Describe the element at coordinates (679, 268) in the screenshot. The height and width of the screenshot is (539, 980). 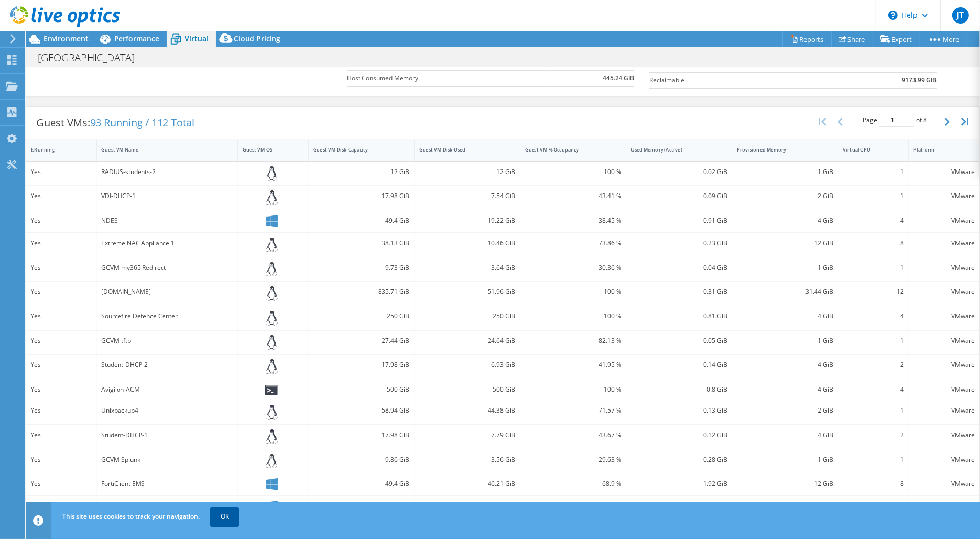
I see `div: 0.04 GiB` at that location.